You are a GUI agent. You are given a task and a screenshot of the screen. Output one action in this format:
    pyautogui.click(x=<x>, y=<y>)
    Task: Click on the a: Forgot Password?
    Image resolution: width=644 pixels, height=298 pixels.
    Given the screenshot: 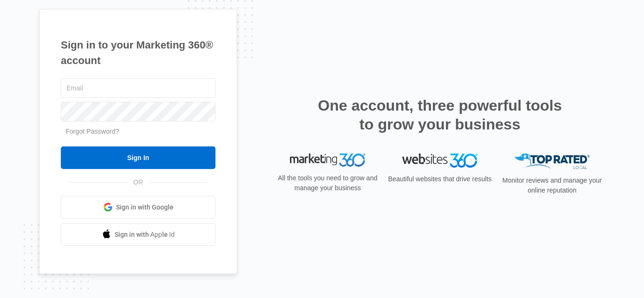 What is the action you would take?
    pyautogui.click(x=92, y=132)
    